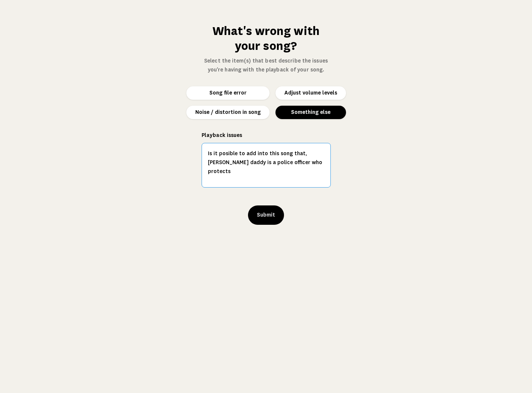  What do you see at coordinates (266, 215) in the screenshot?
I see `button: Submit` at bounding box center [266, 215].